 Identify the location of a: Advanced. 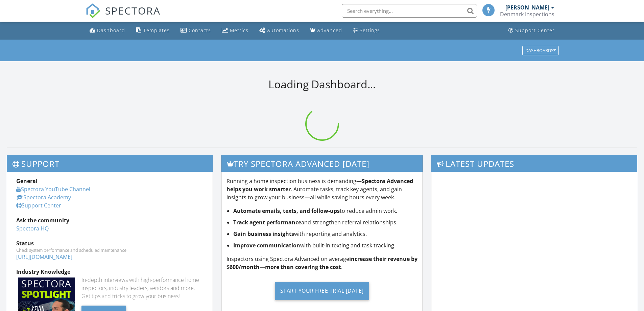
(326, 31).